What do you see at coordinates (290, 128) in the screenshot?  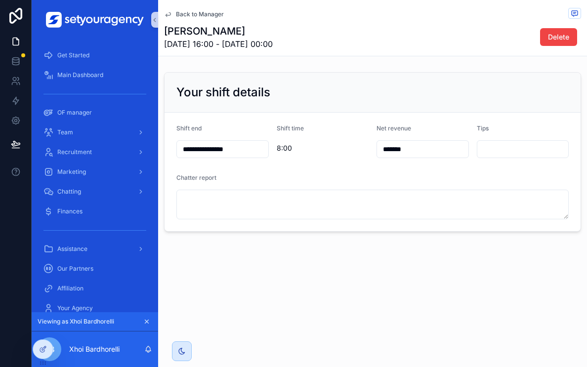 I see `span: Shift time` at bounding box center [290, 128].